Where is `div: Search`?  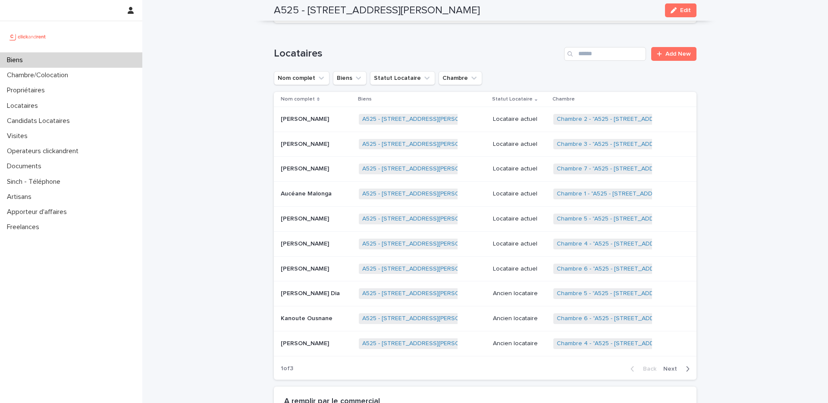
div: Search is located at coordinates (605, 54).